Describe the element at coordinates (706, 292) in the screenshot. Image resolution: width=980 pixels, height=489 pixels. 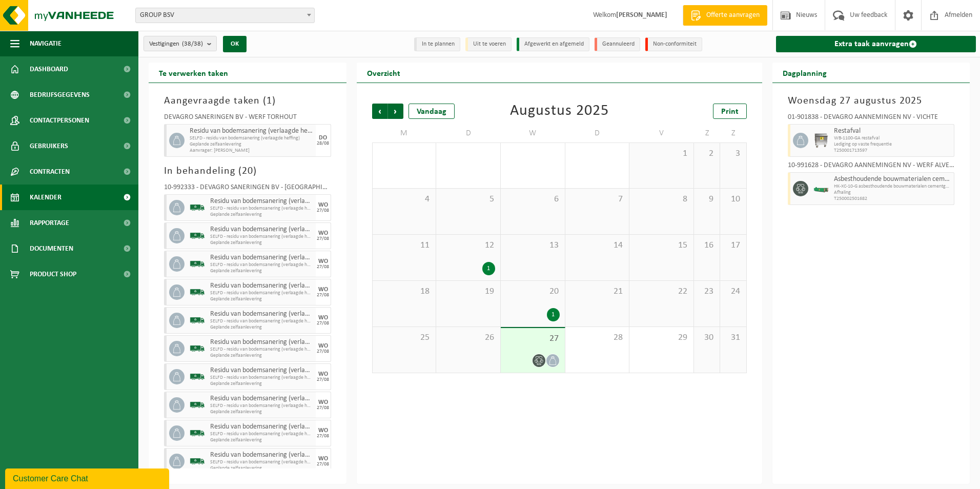
I see `span: 23` at that location.